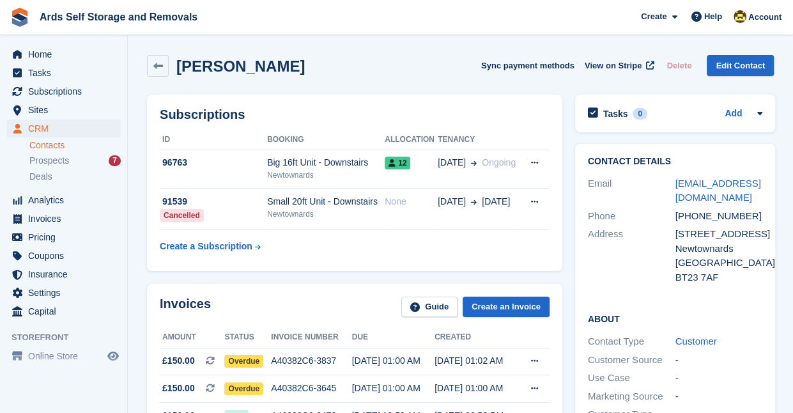  I want to click on th: Invoice number, so click(311, 337).